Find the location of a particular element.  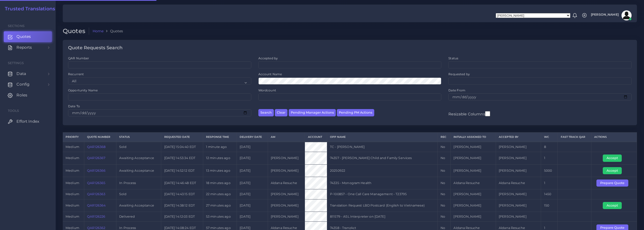

td: 22 minutes ago is located at coordinates (220, 194).